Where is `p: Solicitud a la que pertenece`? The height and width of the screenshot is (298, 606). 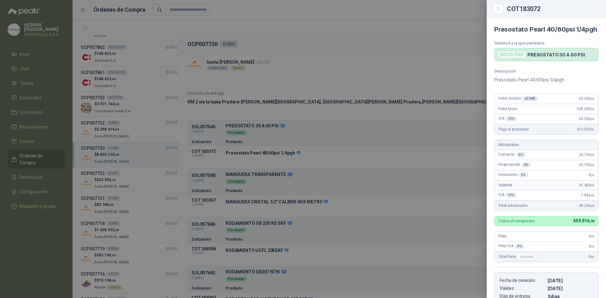
p: Solicitud a la que pertenece is located at coordinates (546, 43).